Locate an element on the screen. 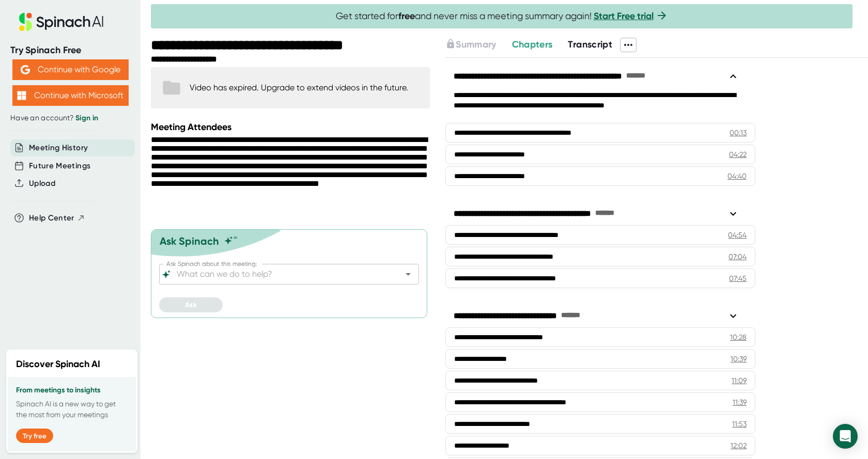  div: 11:39 is located at coordinates (739, 403).